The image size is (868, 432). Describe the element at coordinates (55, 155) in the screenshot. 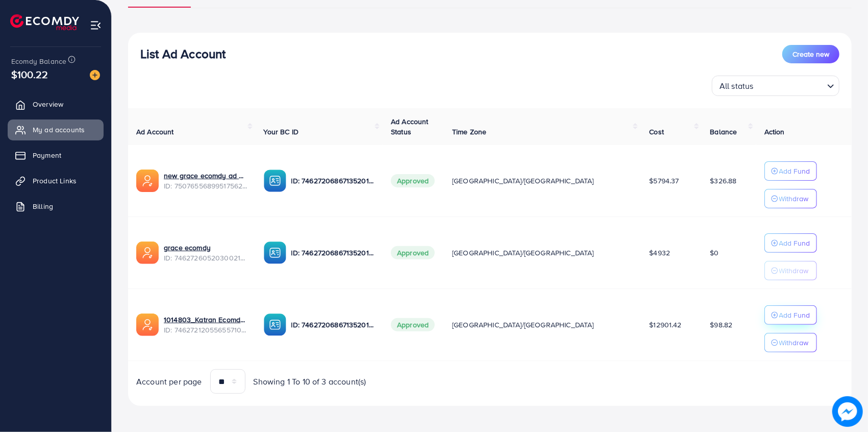

I see `a: Payment` at that location.